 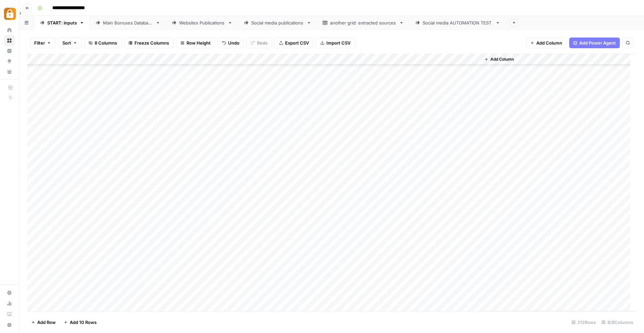 What do you see at coordinates (9, 40) in the screenshot?
I see `a: Browse` at bounding box center [9, 40].